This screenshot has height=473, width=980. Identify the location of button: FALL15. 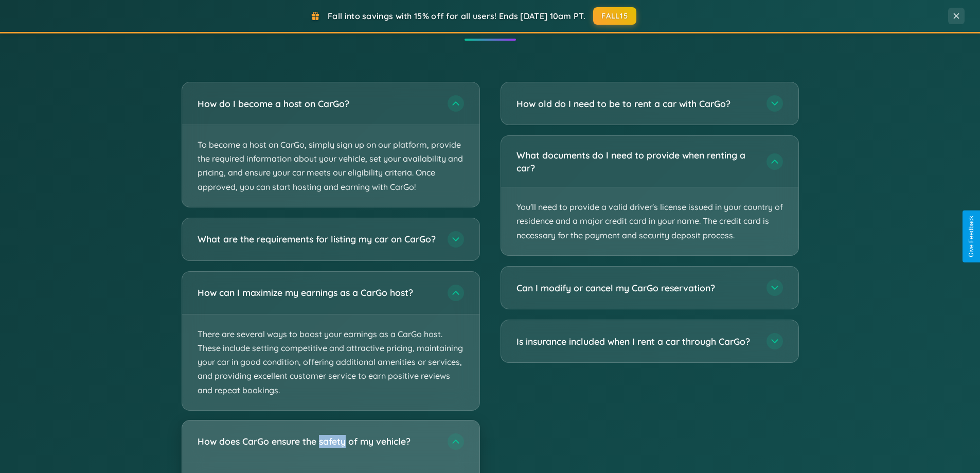
(615, 16).